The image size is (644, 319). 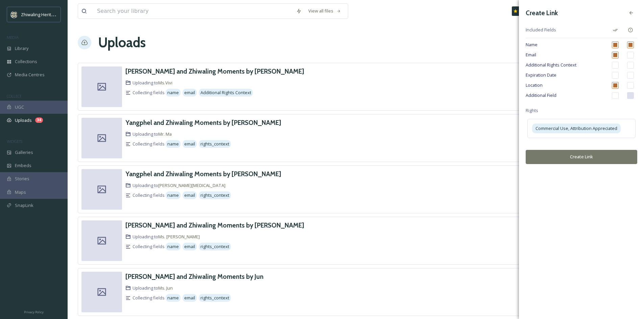 I want to click on a: What's New, so click(x=528, y=11).